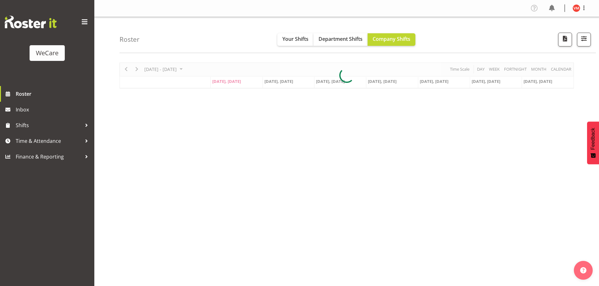 This screenshot has height=286, width=599. What do you see at coordinates (295, 40) in the screenshot?
I see `button: Your Shifts` at bounding box center [295, 40].